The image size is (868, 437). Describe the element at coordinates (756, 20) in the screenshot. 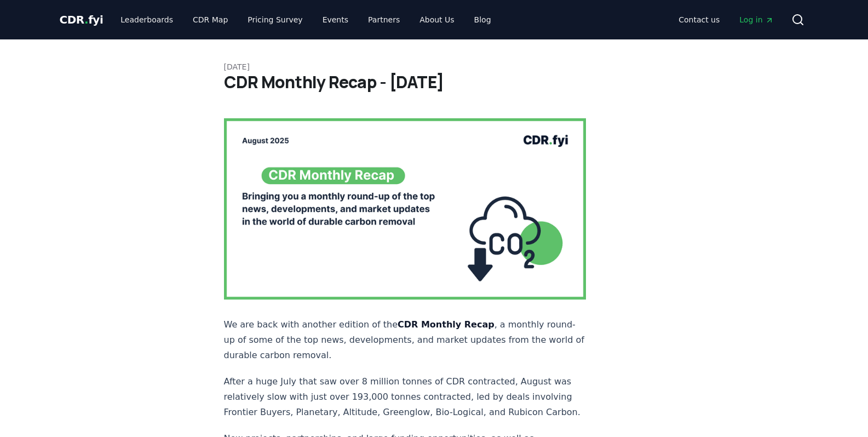

I see `a: Log in` at that location.